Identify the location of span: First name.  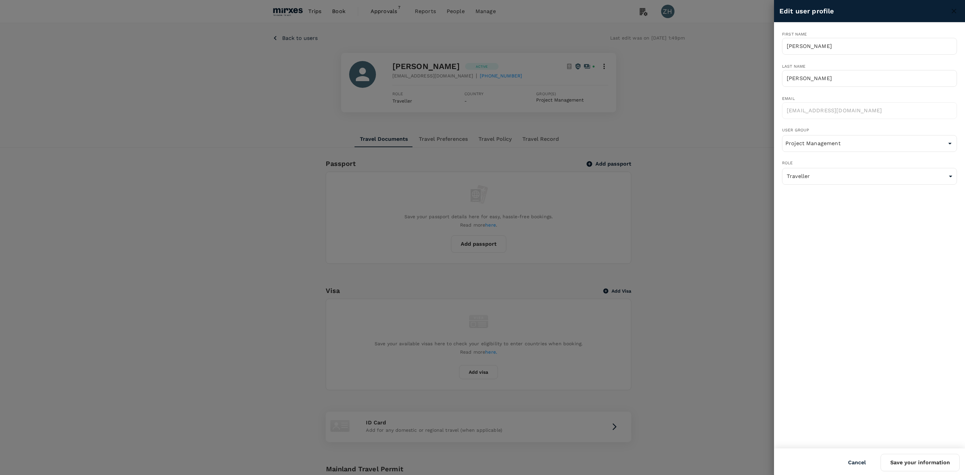
(794, 34).